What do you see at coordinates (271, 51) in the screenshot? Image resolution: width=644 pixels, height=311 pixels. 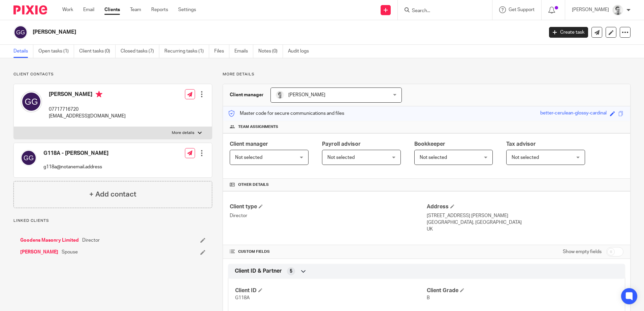 I see `a: Notes (0)` at bounding box center [271, 51].